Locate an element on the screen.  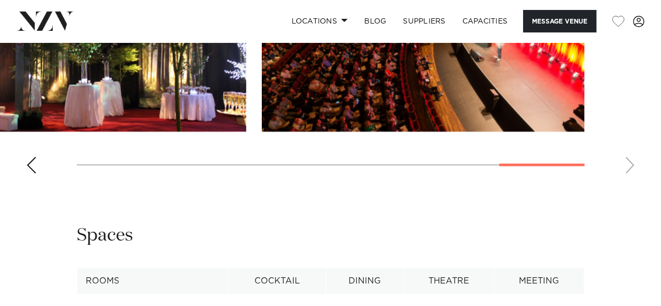
a: SUPPLIERS is located at coordinates (424, 21).